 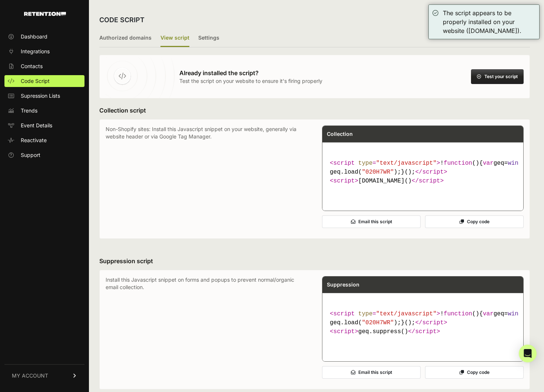 I want to click on span: Code Script, so click(x=35, y=81).